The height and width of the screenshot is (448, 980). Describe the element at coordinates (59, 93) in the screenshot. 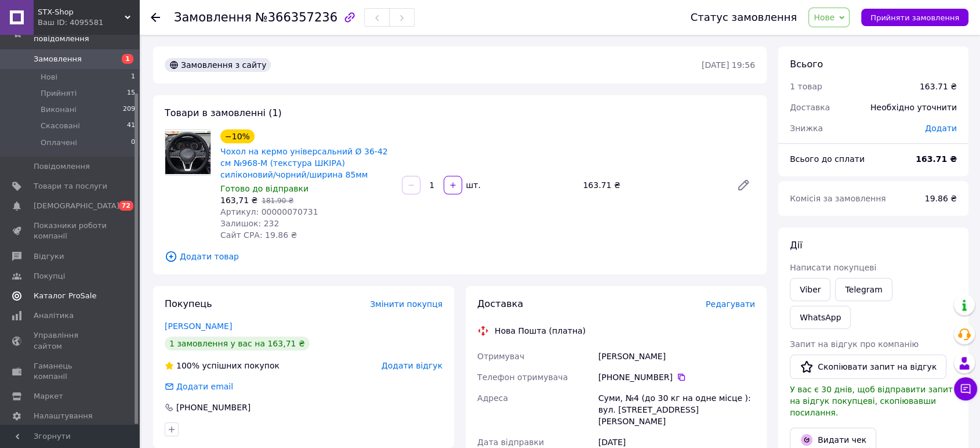

I see `span: Прийняті` at that location.